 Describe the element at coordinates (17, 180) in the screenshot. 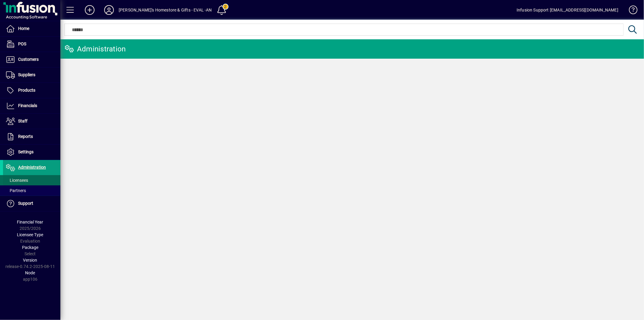

I see `span: Licensees` at that location.